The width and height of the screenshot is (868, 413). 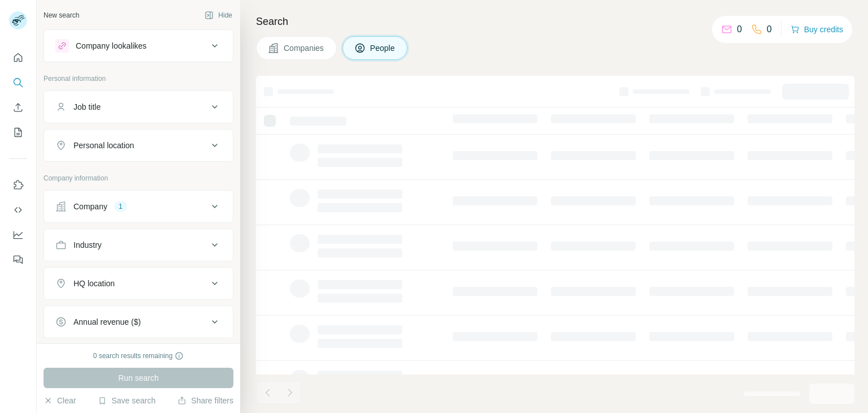 I want to click on button: Hide, so click(x=219, y=16).